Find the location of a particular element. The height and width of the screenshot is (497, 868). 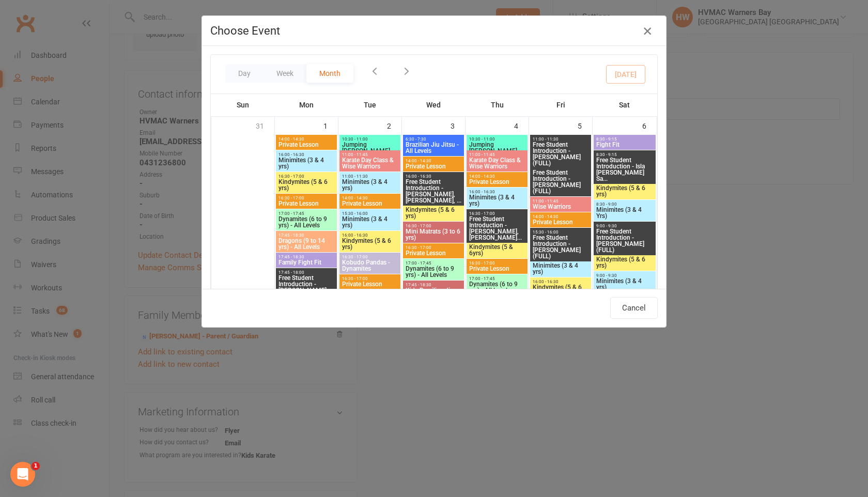

span: Karate Day Class & Wise Warriors is located at coordinates (370, 163).